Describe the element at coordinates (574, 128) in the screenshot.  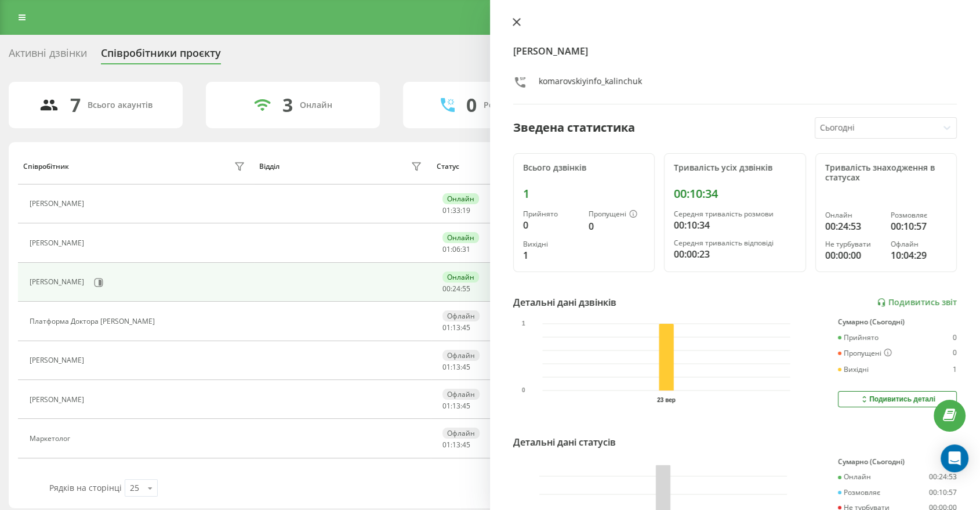
I see `div: Зведена статистика` at that location.